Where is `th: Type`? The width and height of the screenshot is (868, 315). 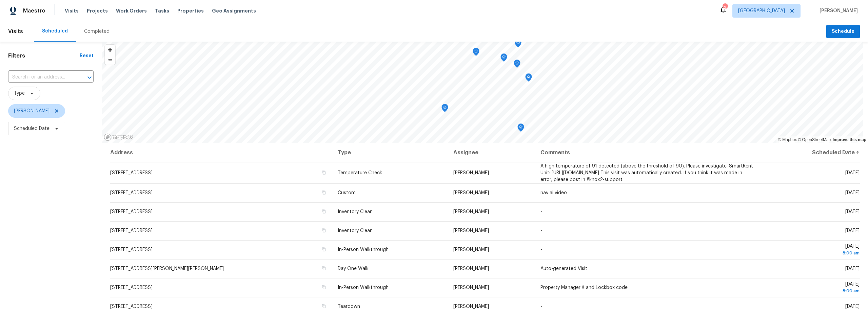
th: Type is located at coordinates (390, 153).